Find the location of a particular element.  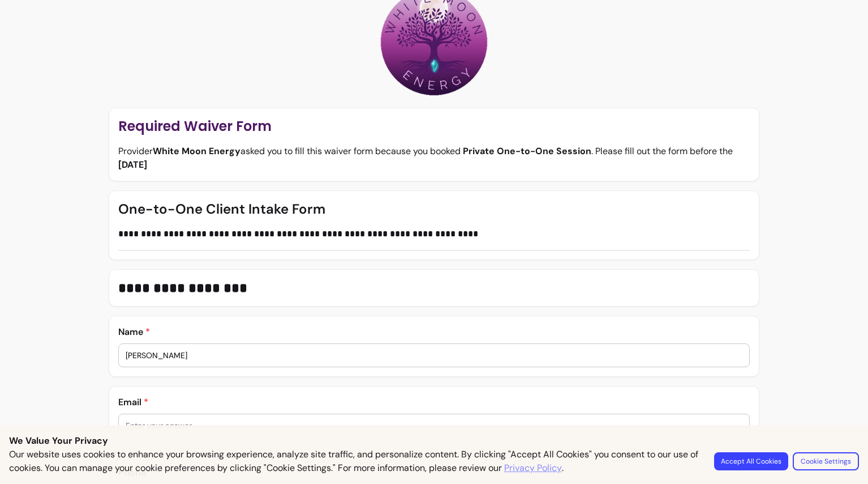

p: Name is located at coordinates (434, 332).